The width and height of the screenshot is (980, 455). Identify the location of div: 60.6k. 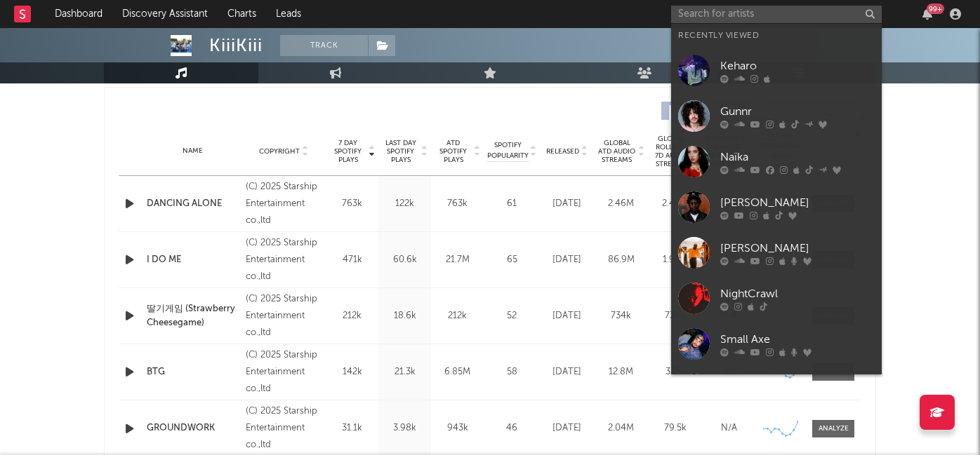
(404, 260).